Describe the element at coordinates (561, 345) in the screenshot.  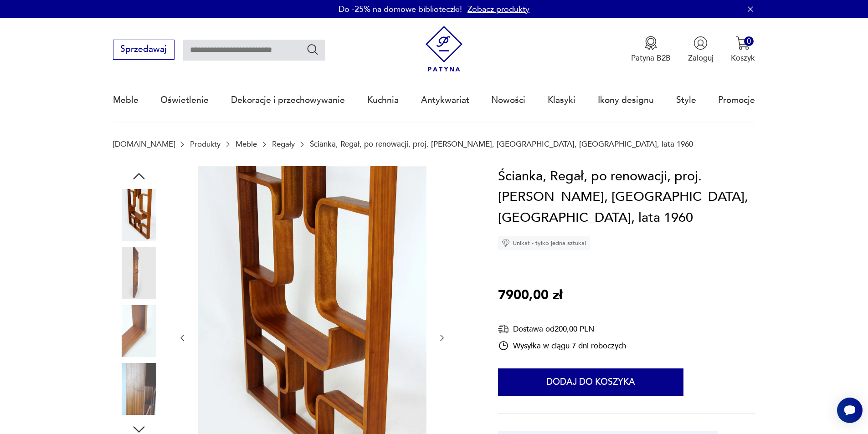
I see `div: Wysyłka w ciągu 7 dni roboczych` at that location.